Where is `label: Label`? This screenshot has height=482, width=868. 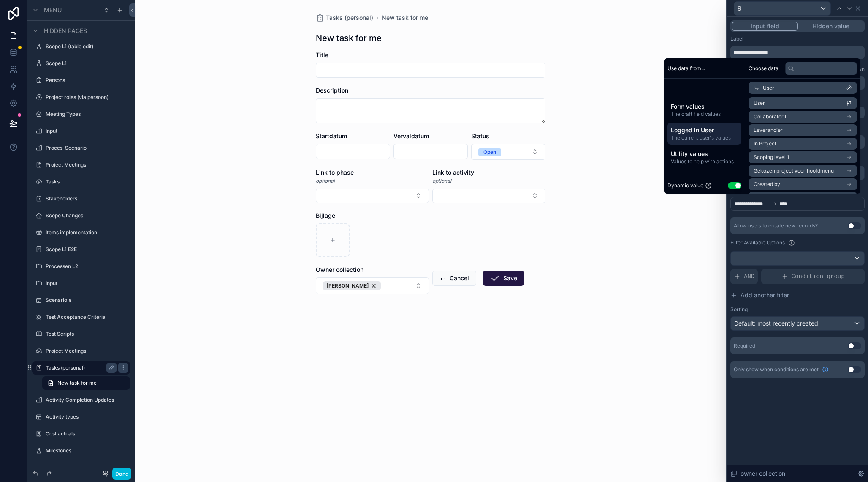
label: Label is located at coordinates (737, 39).